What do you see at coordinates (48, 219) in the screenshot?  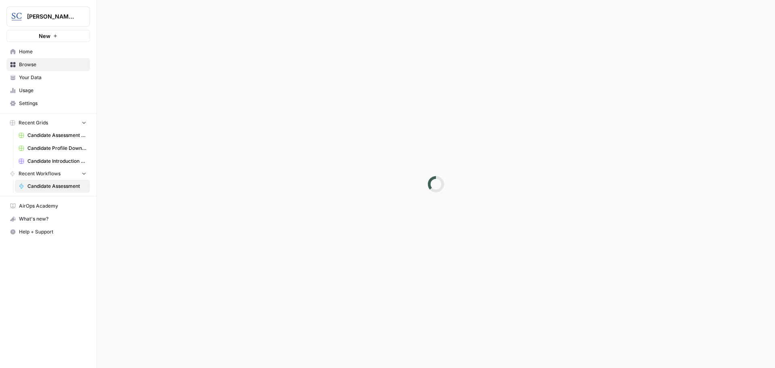 I see `button: What's new?` at bounding box center [48, 219].